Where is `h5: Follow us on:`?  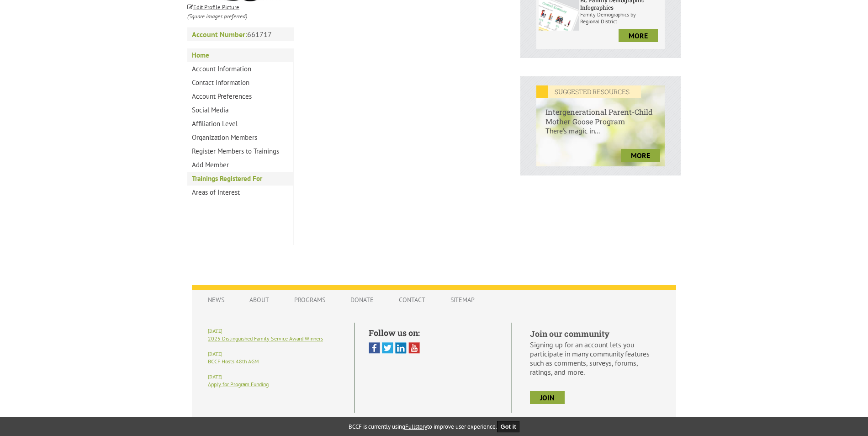
h5: Follow us on: is located at coordinates (433, 333).